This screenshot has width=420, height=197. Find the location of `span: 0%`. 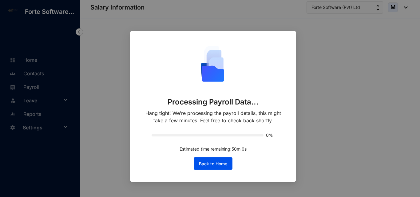

span: 0% is located at coordinates (270, 135).